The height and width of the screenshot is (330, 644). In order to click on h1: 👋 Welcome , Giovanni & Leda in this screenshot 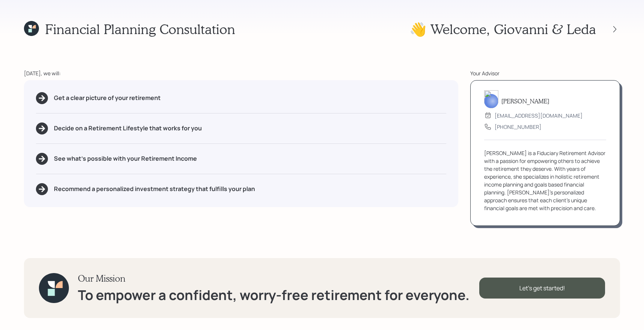, I will do `click(503, 29)`.